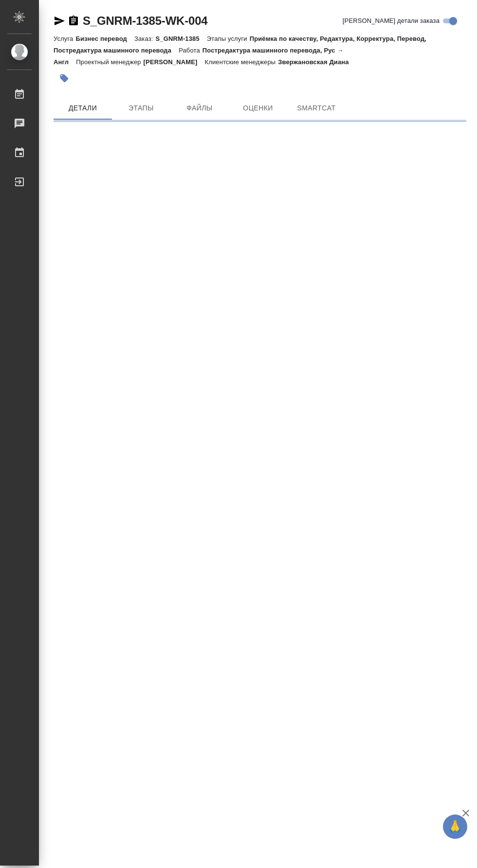 This screenshot has height=868, width=477. Describe the element at coordinates (64, 78) in the screenshot. I see `button: Добавить тэг` at that location.